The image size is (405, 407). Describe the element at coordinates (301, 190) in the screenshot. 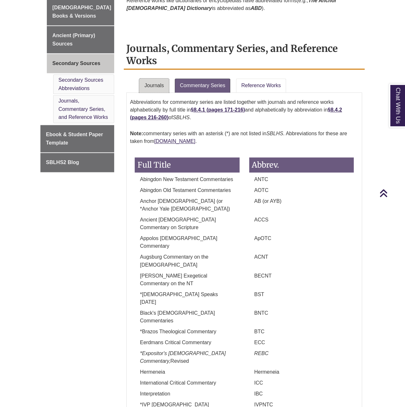

I see `p: AOTC` at that location.